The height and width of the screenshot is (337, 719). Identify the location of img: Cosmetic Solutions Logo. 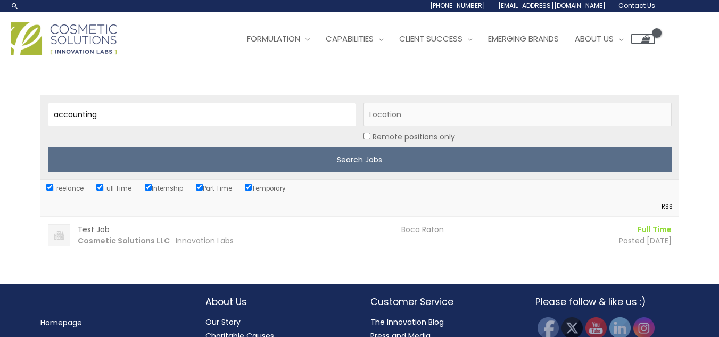
(64, 38).